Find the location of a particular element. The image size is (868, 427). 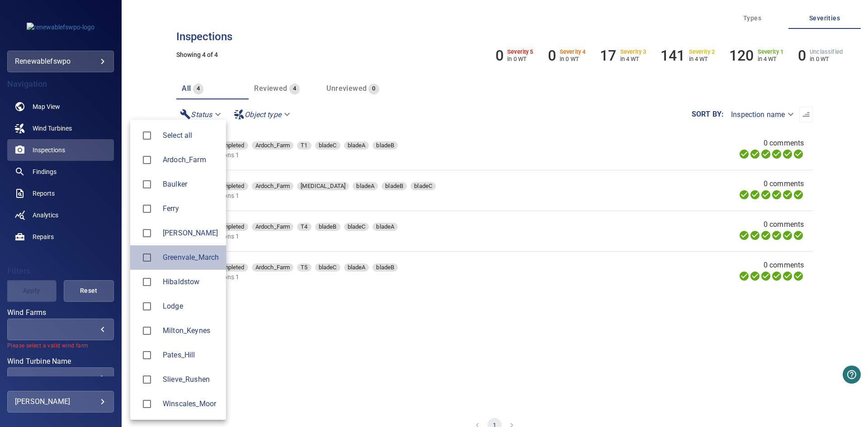

span: Garves is located at coordinates (147, 233).